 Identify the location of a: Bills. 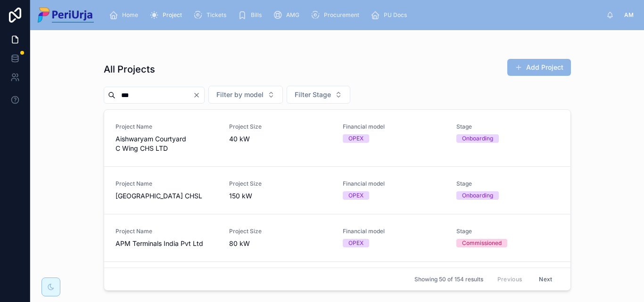
(251, 15).